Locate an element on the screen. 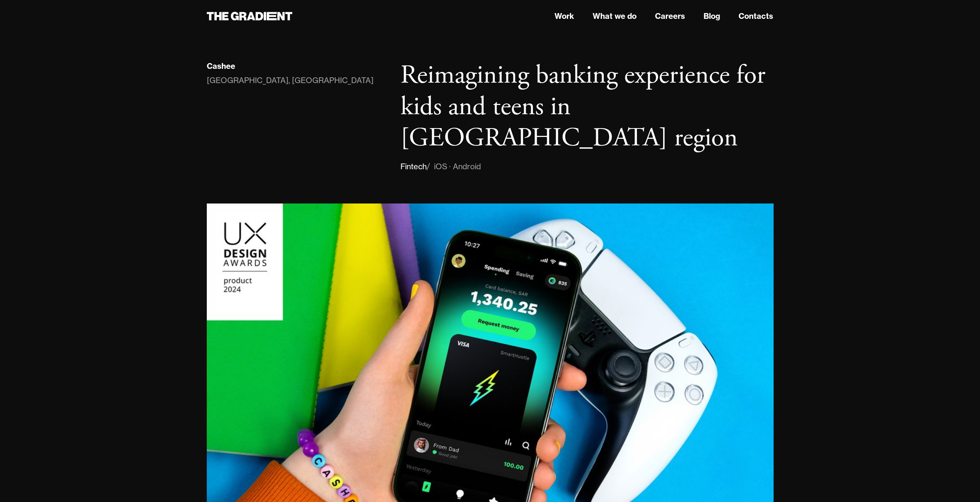 This screenshot has width=980, height=502. div: / iOS · Android is located at coordinates (454, 167).